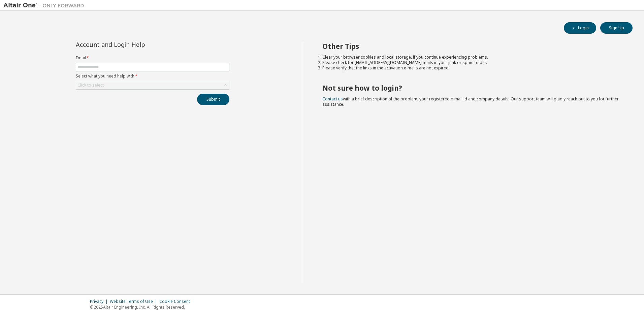  I want to click on div: Website Terms of Use, so click(135, 302).